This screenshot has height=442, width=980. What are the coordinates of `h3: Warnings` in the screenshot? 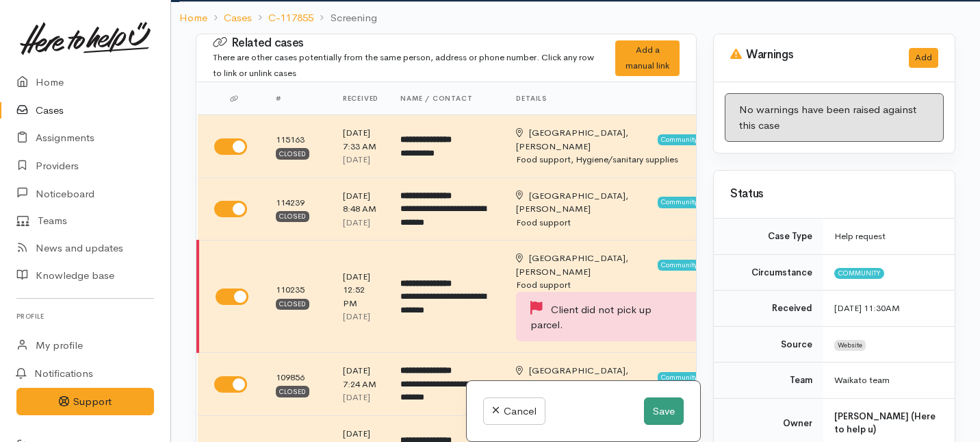 It's located at (811, 55).